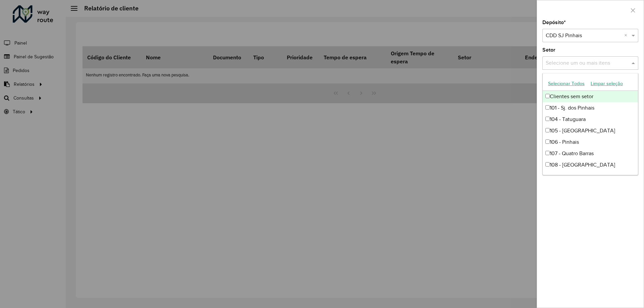 This screenshot has width=644, height=308. I want to click on ng-dropdown-panel: Options list, so click(590, 124).